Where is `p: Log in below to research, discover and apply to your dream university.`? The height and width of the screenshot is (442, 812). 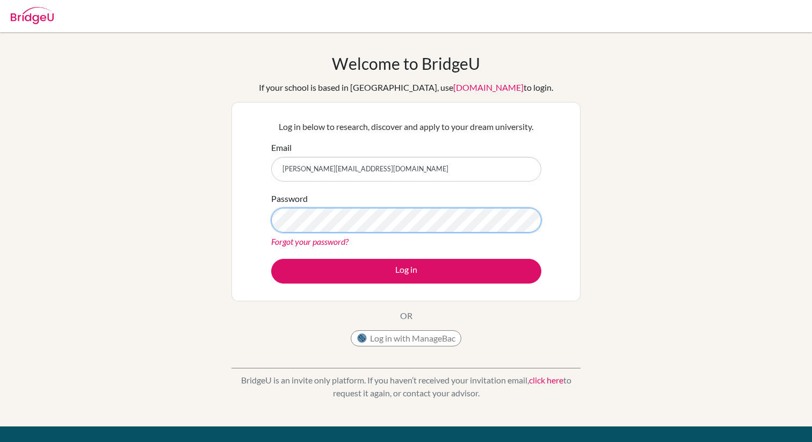
p: Log in below to research, discover and apply to your dream university. is located at coordinates (406, 127).